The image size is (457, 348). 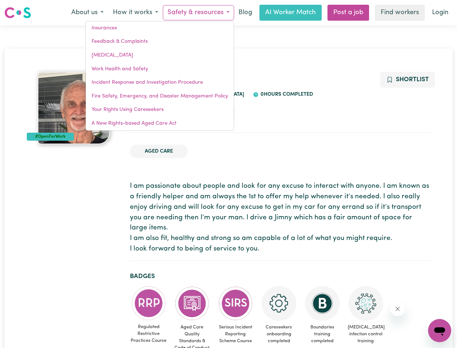 I want to click on img: CS Academy: Careseekers Onboarding course completed, so click(x=279, y=303).